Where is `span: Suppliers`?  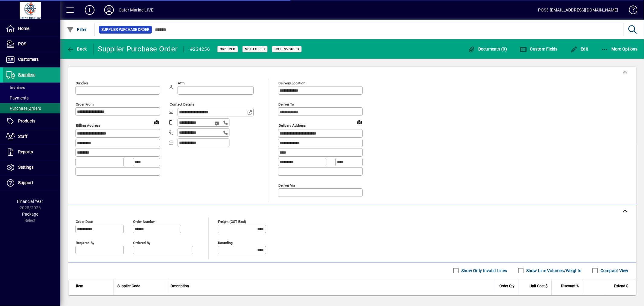 span: Suppliers is located at coordinates (27, 75).